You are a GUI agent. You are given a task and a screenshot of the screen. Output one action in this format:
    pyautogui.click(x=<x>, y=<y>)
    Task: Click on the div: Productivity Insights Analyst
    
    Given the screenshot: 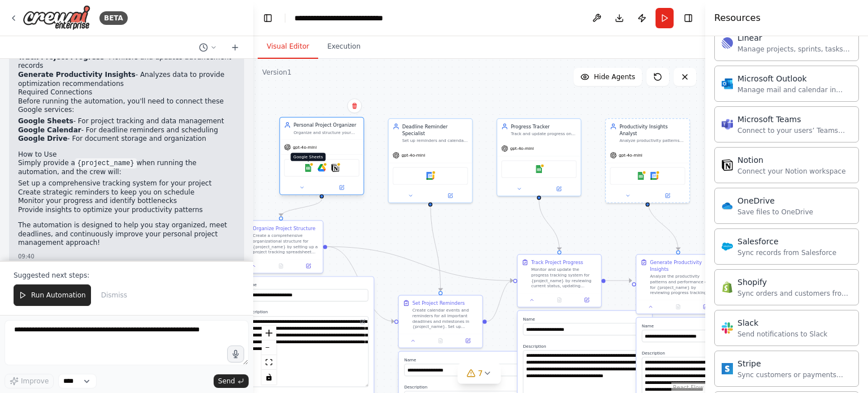 What is the action you would take?
    pyautogui.click(x=652, y=130)
    